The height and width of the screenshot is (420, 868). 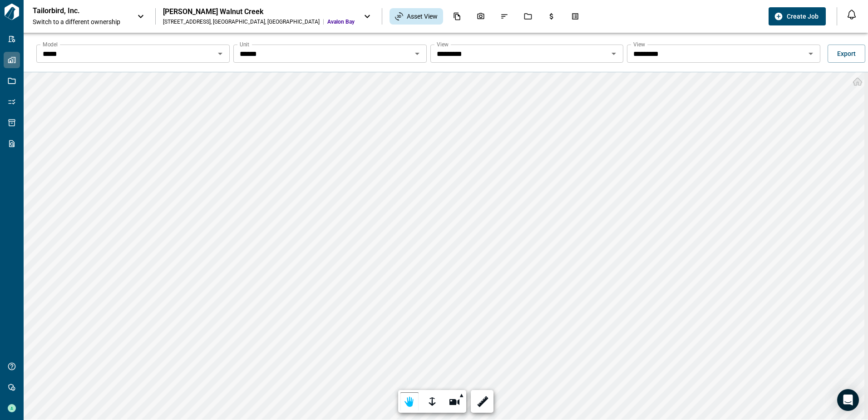 What do you see at coordinates (341, 22) in the screenshot?
I see `span: Avalon Bay` at bounding box center [341, 22].